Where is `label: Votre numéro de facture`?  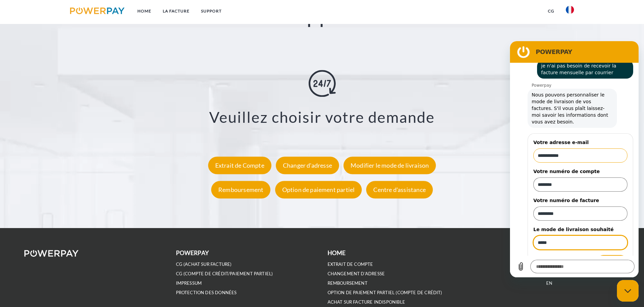 label: Votre numéro de facture is located at coordinates (71, 160).